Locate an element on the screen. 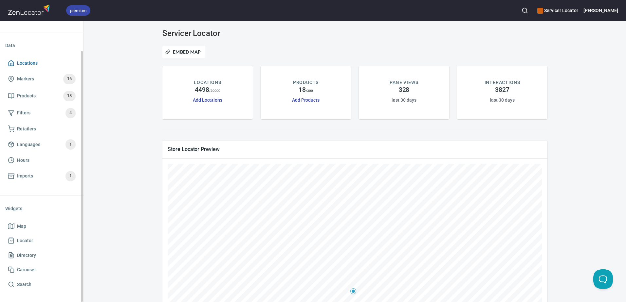 This screenshot has height=302, width=626. a: Add Products is located at coordinates (306, 100).